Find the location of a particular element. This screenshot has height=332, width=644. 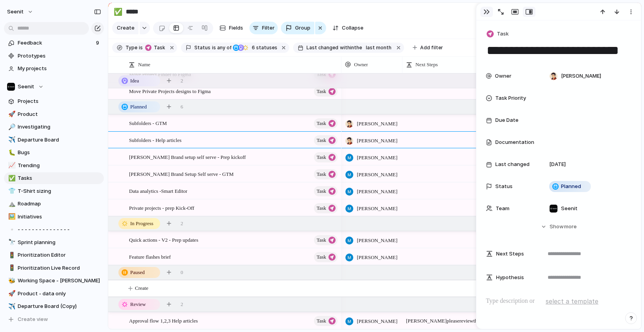

span: My projects is located at coordinates (60, 69).